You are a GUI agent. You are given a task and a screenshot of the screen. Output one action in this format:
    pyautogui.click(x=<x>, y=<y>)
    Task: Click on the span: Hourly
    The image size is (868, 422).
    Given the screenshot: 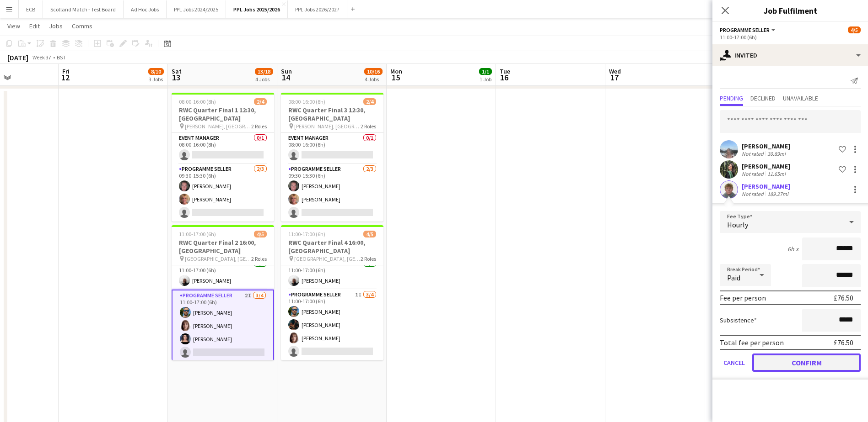 What is the action you would take?
    pyautogui.click(x=738, y=225)
    